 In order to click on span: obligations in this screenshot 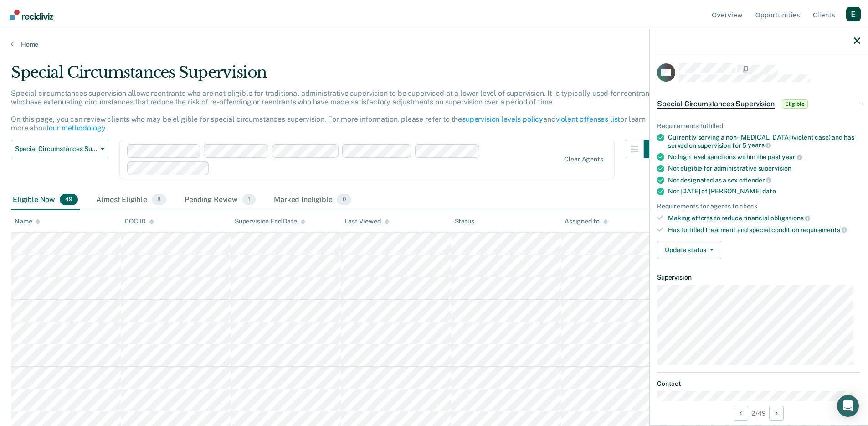, I will do `click(790, 218)`.